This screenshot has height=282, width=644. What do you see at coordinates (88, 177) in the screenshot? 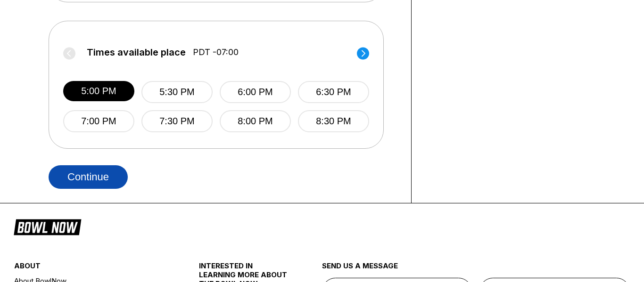
I see `button: Continue` at bounding box center [88, 177].